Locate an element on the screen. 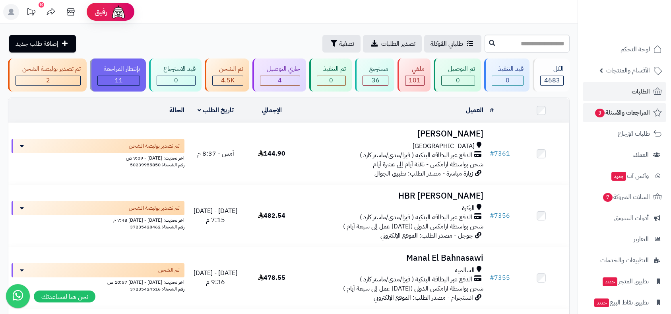 The width and height of the screenshot is (671, 314). a: المراجعات والأسئلة3 is located at coordinates (625, 113).